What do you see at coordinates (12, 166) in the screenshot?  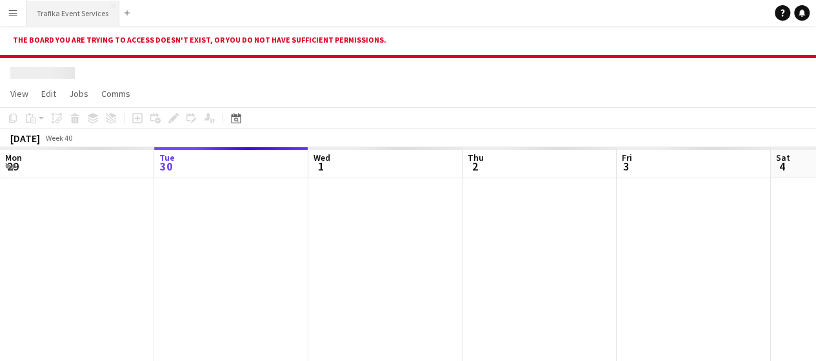 I see `span: 29` at bounding box center [12, 166].